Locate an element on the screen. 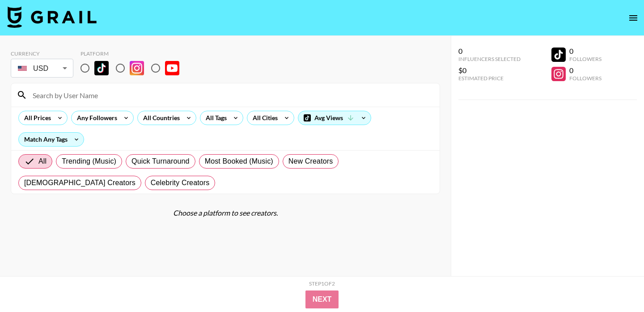 The image size is (644, 312). span: Celebrity Creators is located at coordinates (181, 183).